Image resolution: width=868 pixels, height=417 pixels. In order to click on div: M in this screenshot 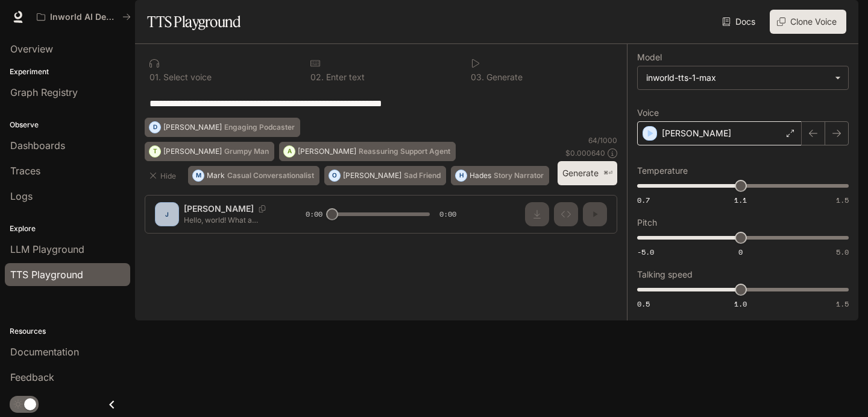, I will do `click(199, 175)`.